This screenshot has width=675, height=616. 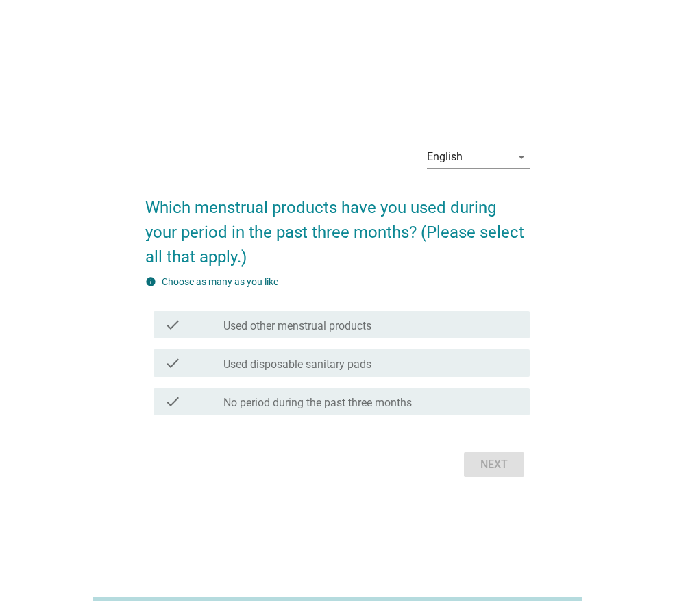 What do you see at coordinates (297, 326) in the screenshot?
I see `label: Used other menstrual products` at bounding box center [297, 326].